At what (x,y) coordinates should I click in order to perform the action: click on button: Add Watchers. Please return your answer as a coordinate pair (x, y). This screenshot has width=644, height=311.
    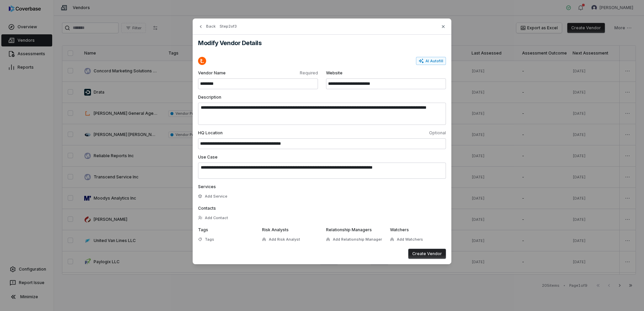
    Looking at the image, I should click on (407, 239).